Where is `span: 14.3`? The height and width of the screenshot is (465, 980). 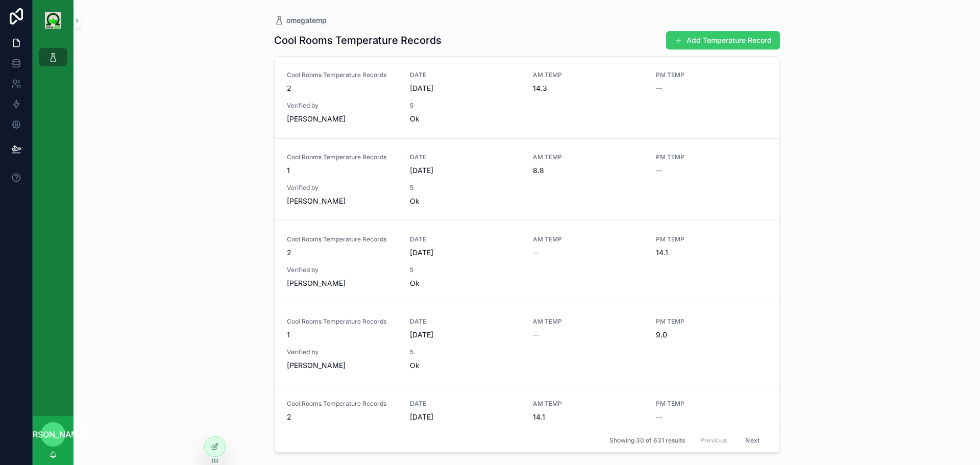
span: 14.3 is located at coordinates (588, 88).